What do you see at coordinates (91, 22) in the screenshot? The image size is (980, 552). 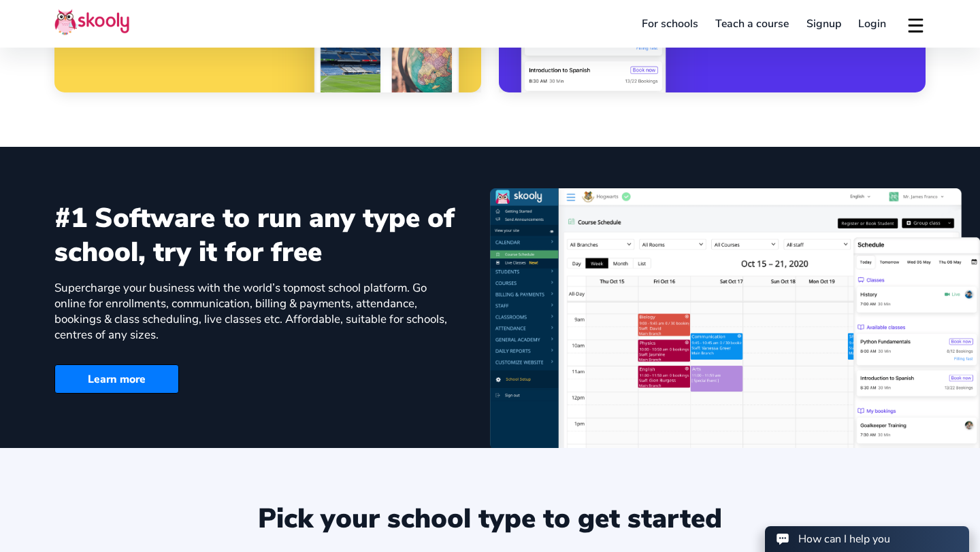 I see `img: Skooly` at bounding box center [91, 22].